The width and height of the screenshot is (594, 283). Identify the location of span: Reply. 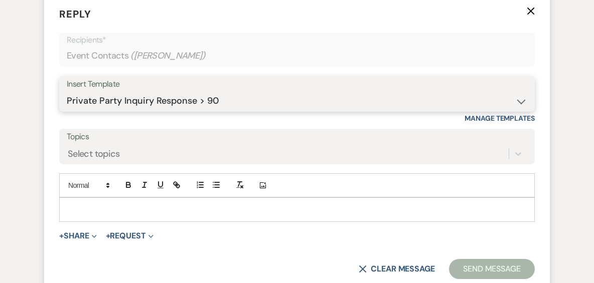
(75, 14).